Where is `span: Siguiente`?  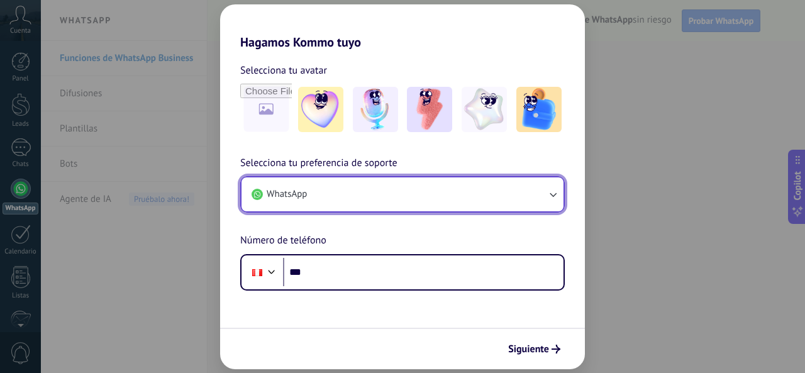
span: Siguiente is located at coordinates (528, 349).